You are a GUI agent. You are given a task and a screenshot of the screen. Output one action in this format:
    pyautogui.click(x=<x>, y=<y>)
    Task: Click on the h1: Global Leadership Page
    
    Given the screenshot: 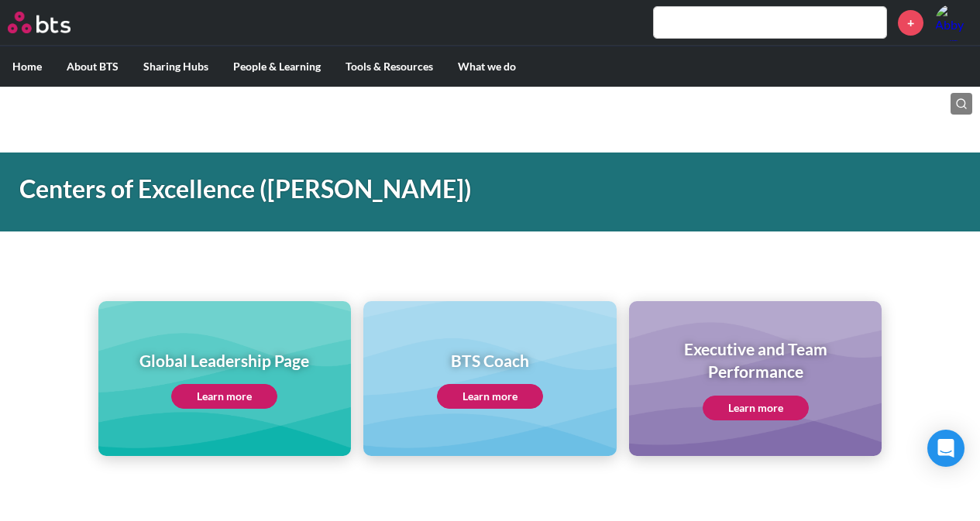 What is the action you would take?
    pyautogui.click(x=224, y=360)
    